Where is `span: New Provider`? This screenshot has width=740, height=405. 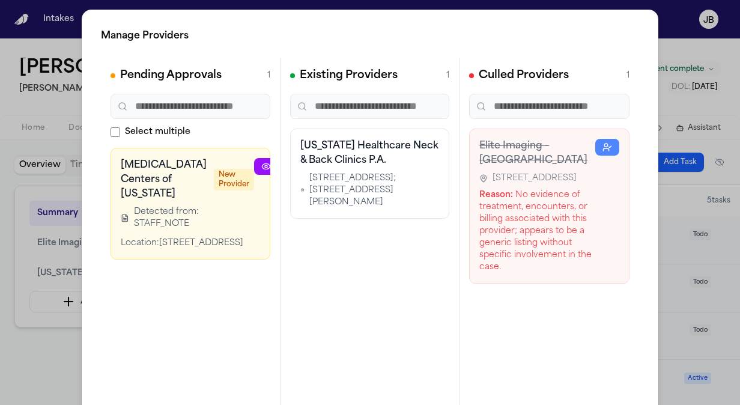 span: New Provider is located at coordinates (234, 180).